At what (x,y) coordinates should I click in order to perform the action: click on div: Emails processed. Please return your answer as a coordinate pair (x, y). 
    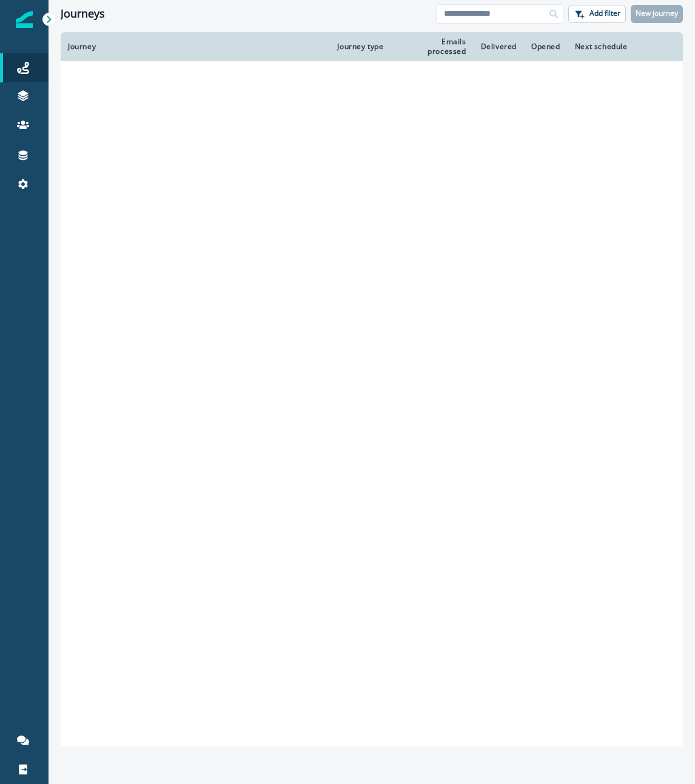
    Looking at the image, I should click on (437, 47).